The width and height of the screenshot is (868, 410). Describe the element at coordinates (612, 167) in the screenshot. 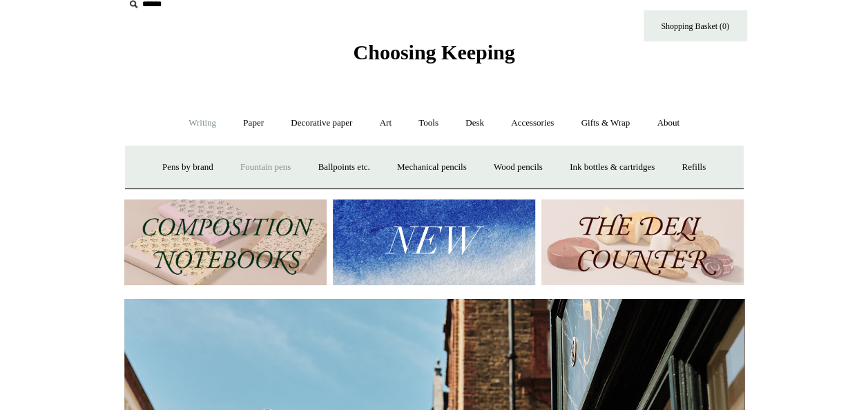

I see `a: Ink bottles & cartridges` at that location.